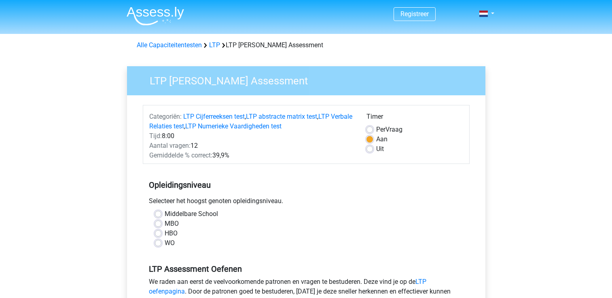 The image size is (612, 298). I want to click on div: 8:00, so click(252, 136).